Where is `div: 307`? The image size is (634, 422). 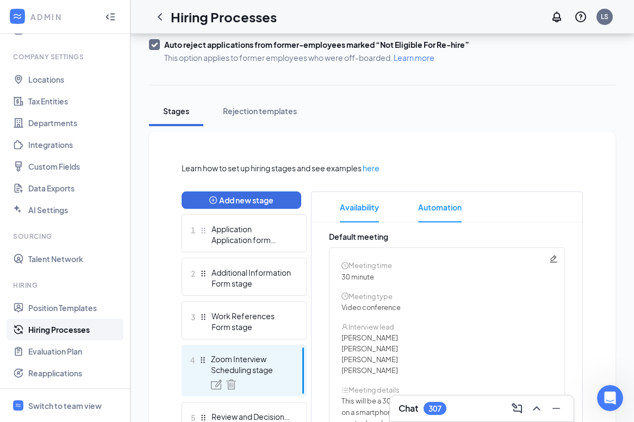
div: 307 is located at coordinates (435, 408).